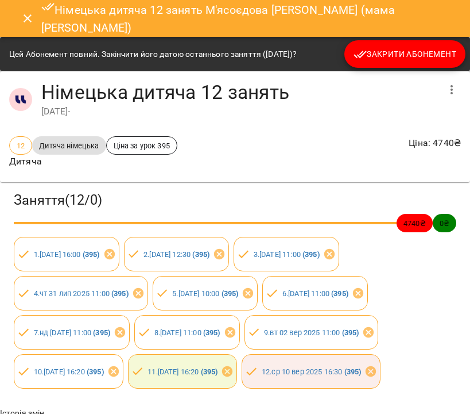 This screenshot has width=470, height=414. Describe the element at coordinates (21, 145) in the screenshot. I see `span: 12` at that location.